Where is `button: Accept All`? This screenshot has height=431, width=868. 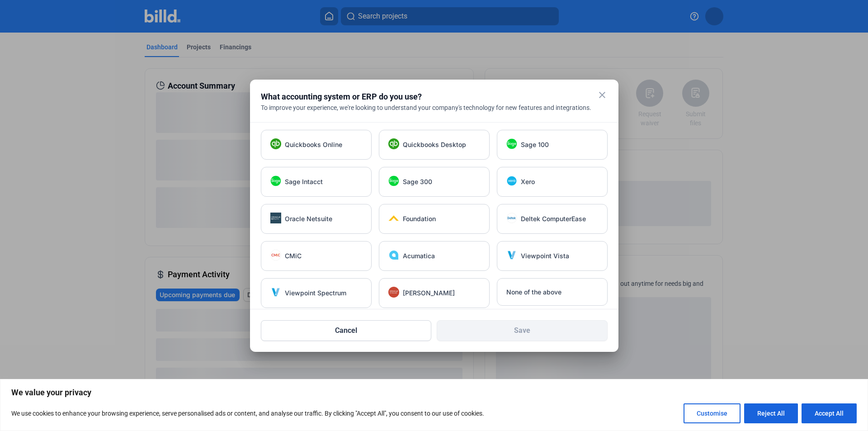
button: Accept All is located at coordinates (829, 413).